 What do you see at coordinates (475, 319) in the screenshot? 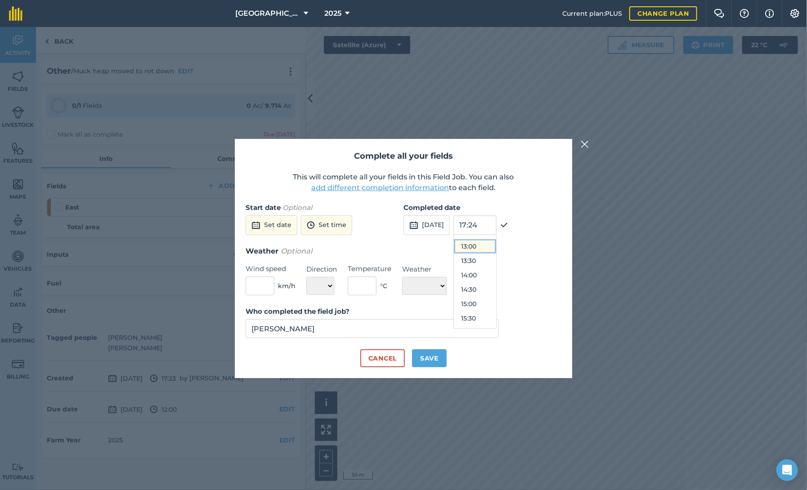
I see `button: 15:30` at bounding box center [475, 319].